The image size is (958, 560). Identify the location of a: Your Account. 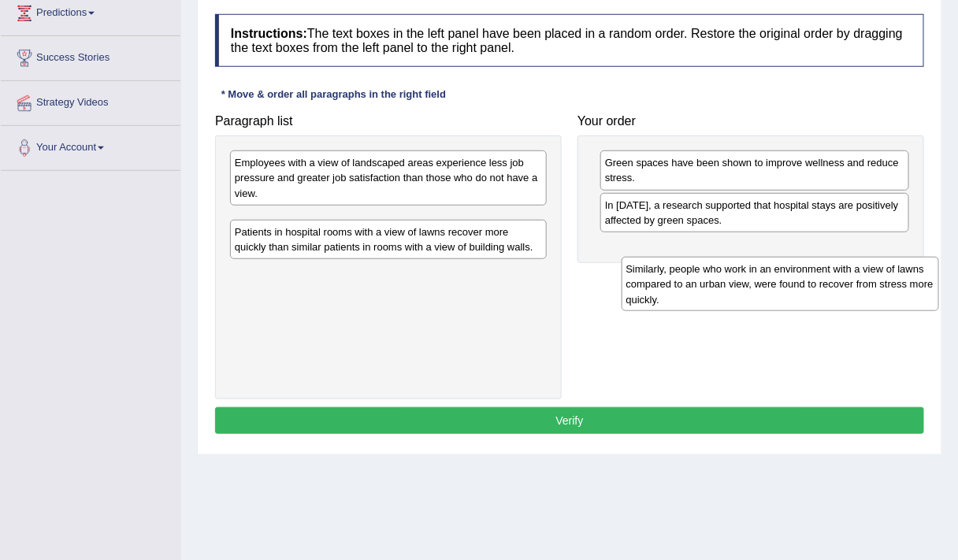
(90, 146).